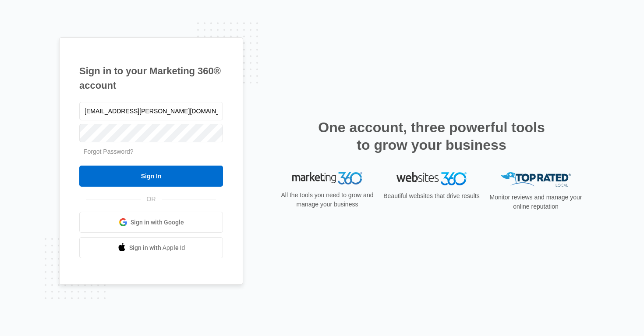 Image resolution: width=644 pixels, height=336 pixels. I want to click on a: Sign in with Google, so click(151, 222).